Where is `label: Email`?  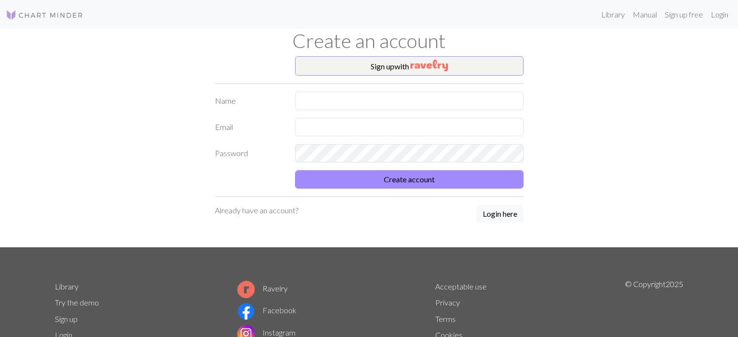
label: Email is located at coordinates (249, 127).